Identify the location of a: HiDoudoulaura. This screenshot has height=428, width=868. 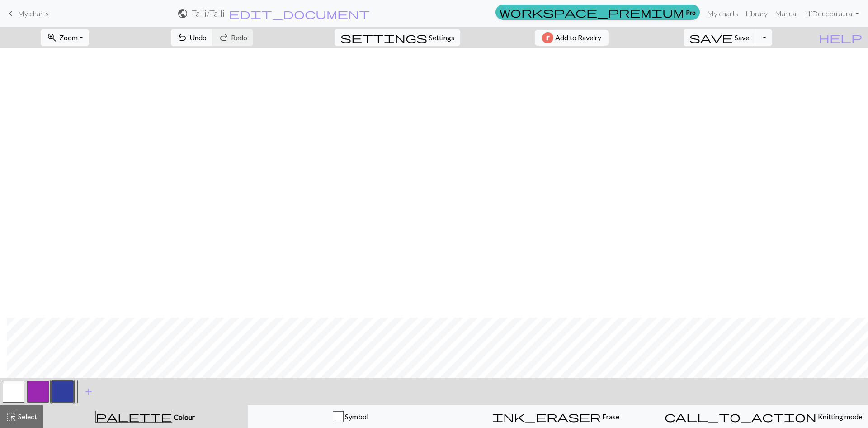
(832, 13).